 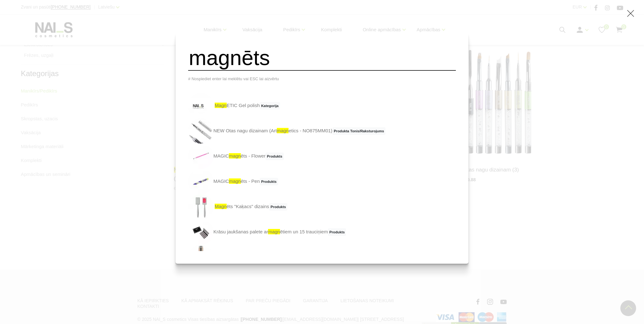 I want to click on span: # Nospiediet enter lai meklētu vai ESC lai aizvērtu, so click(x=234, y=78).